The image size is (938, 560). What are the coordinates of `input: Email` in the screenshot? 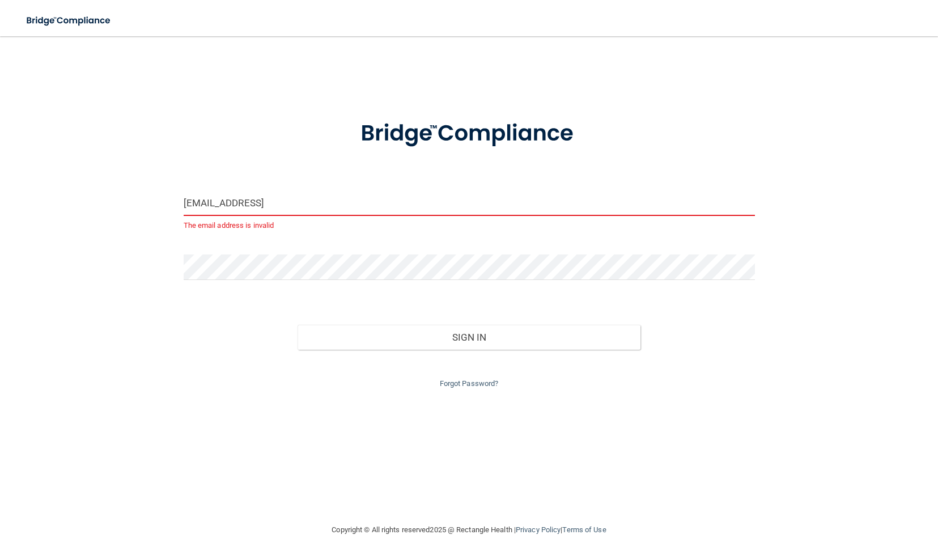 It's located at (469, 203).